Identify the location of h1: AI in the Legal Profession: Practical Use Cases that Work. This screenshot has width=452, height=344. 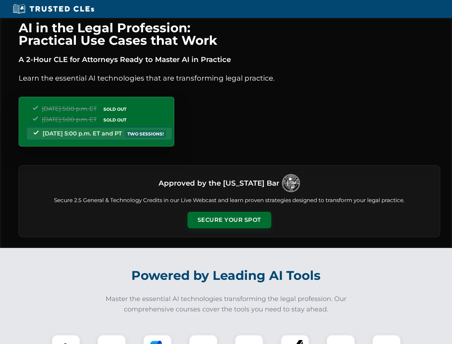
(229, 34).